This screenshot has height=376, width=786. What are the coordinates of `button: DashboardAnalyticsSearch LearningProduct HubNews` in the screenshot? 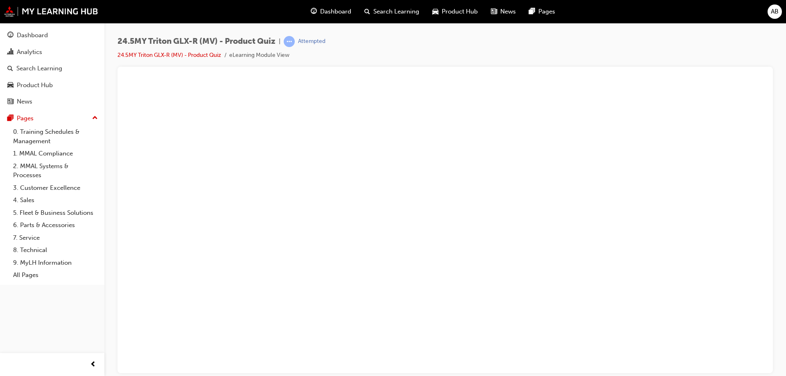 It's located at (52, 68).